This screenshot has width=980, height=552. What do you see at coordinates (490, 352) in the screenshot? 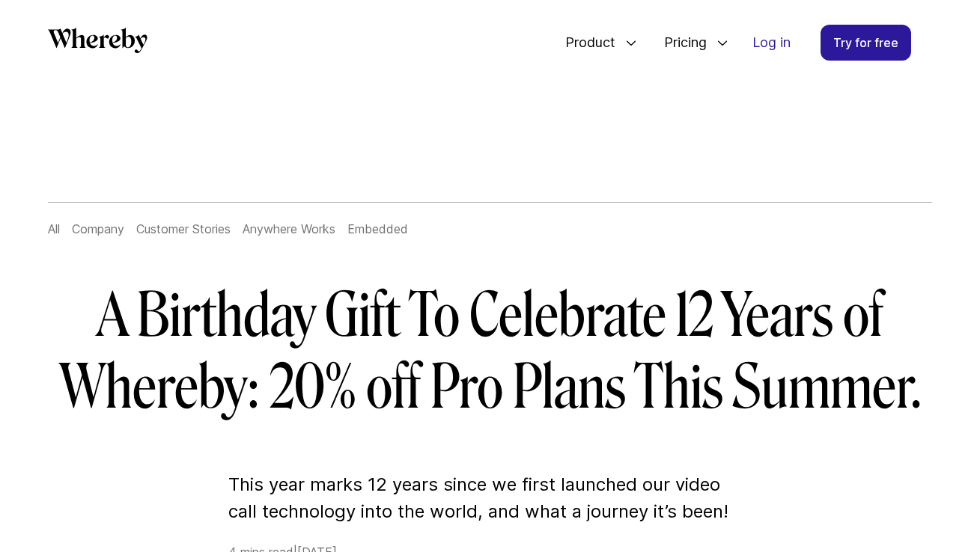
I see `h1: A Birthday Gift To Celebrate 12 Years of Whereby: 20% off Pro Plans This Summer.` at bounding box center [490, 352].